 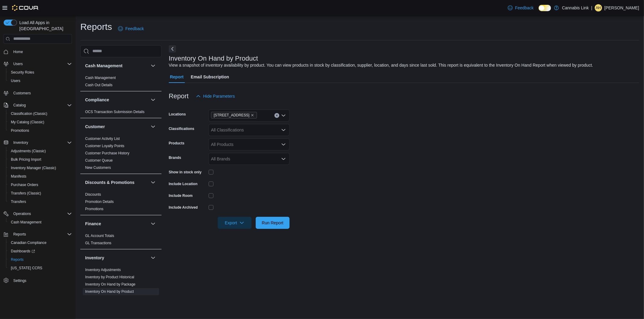 I want to click on button: Operations, so click(x=22, y=214).